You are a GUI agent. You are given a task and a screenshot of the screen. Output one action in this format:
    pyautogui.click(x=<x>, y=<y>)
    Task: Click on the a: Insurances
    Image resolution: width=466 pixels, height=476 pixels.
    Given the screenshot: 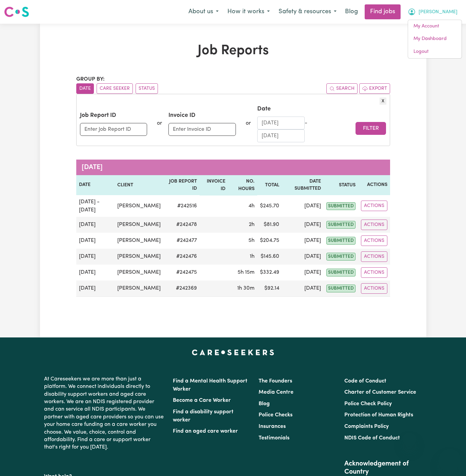 What is the action you would take?
    pyautogui.click(x=272, y=427)
    